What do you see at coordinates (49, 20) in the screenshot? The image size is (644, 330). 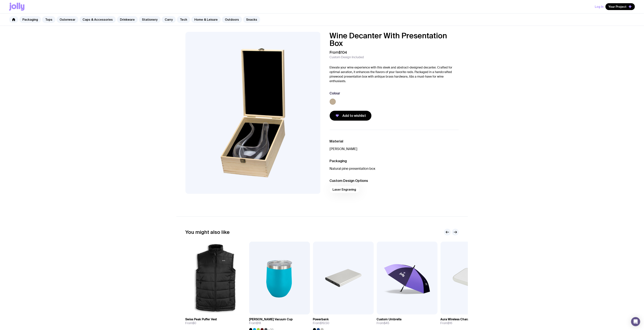 I see `a: Tops` at bounding box center [49, 20].